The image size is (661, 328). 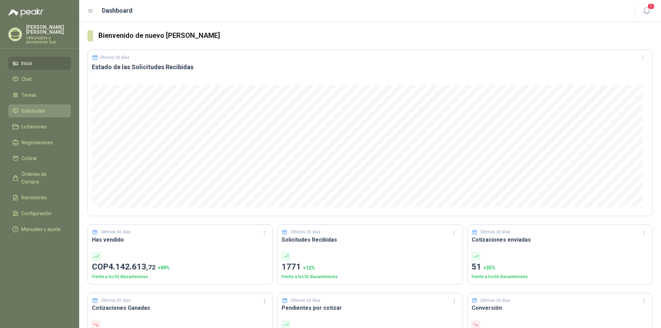 I want to click on h1: Dashboard, so click(x=117, y=11).